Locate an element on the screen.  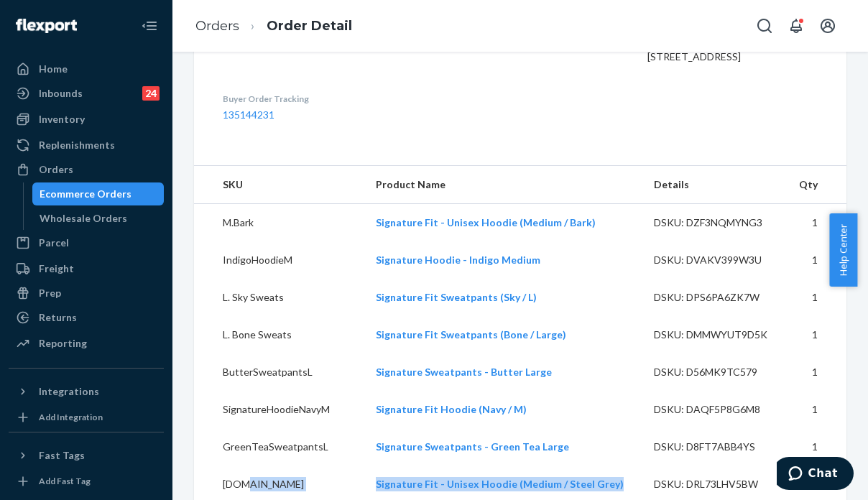
a: Inventory is located at coordinates (86, 119).